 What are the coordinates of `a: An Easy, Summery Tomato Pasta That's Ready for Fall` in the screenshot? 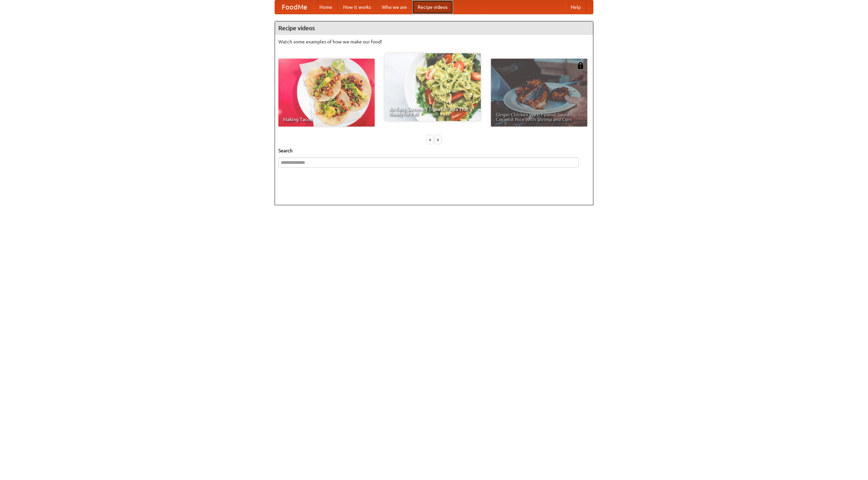 It's located at (433, 87).